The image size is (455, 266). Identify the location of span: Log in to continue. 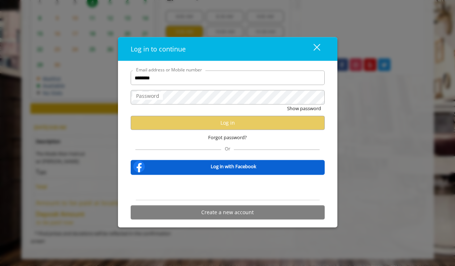
(158, 49).